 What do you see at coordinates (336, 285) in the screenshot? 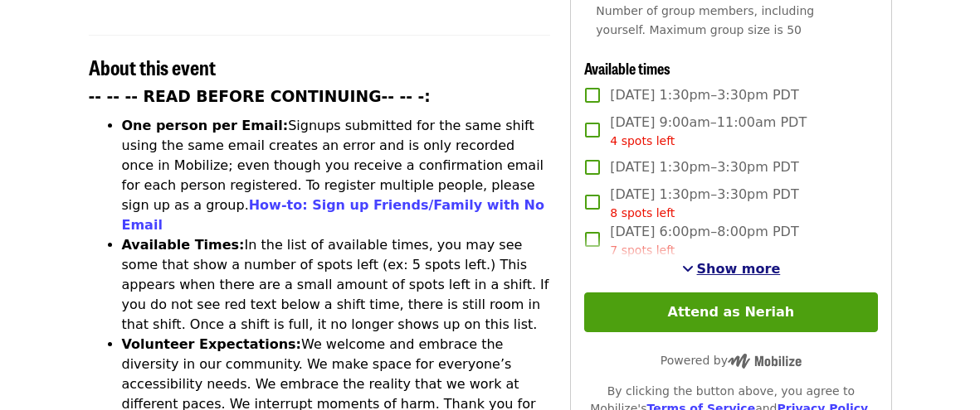
I see `li: In the list of available times, you may see some that show a number of spots left (ex: 5 spots le...` at bounding box center [336, 285].